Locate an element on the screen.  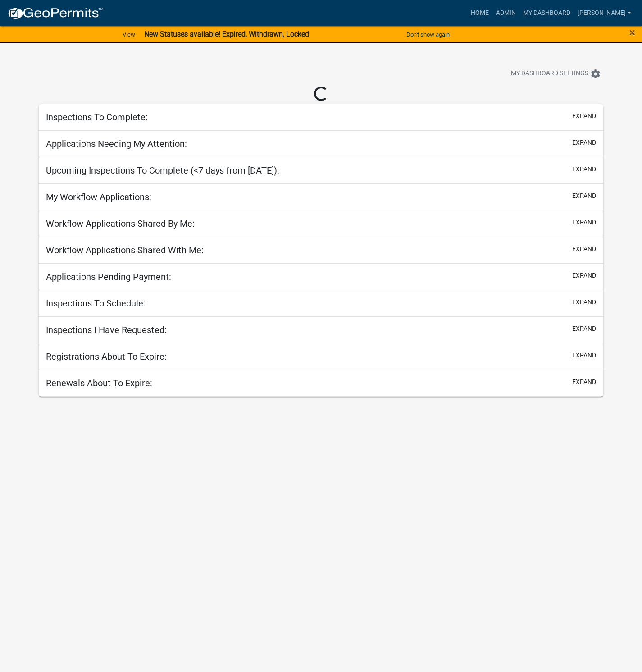
h5: Inspections To Schedule: is located at coordinates (95, 303).